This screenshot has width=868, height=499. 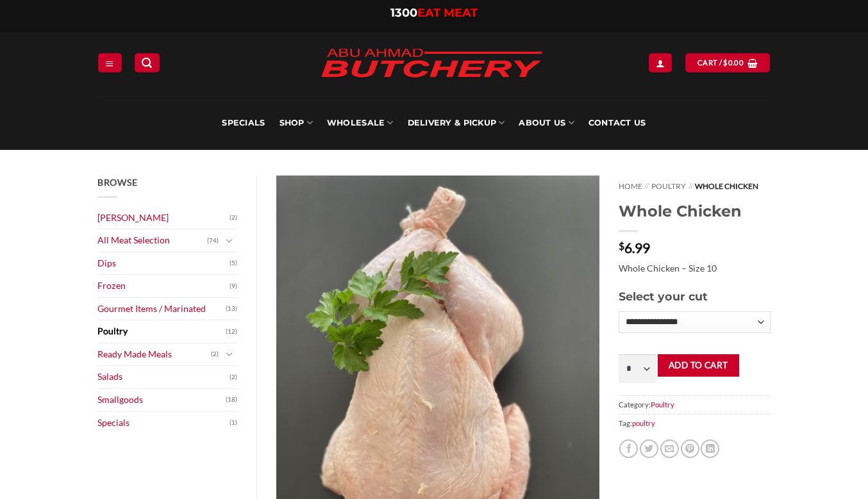 What do you see at coordinates (617, 123) in the screenshot?
I see `a: Contact Us` at bounding box center [617, 123].